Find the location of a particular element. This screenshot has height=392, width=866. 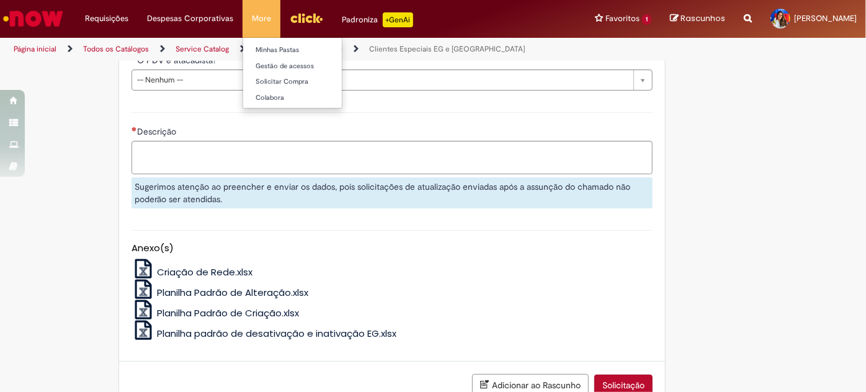

a: Página inicial is located at coordinates (35, 49).